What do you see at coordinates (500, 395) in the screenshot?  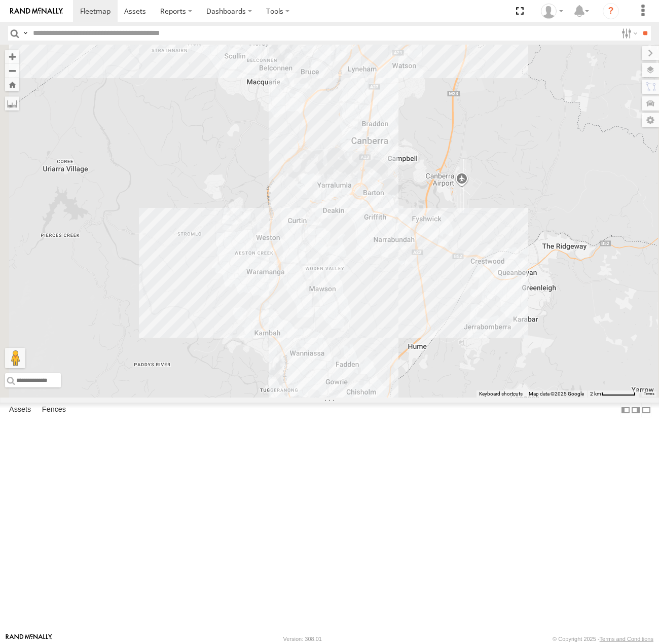 I see `button: Keyboard shortcuts` at bounding box center [500, 395].